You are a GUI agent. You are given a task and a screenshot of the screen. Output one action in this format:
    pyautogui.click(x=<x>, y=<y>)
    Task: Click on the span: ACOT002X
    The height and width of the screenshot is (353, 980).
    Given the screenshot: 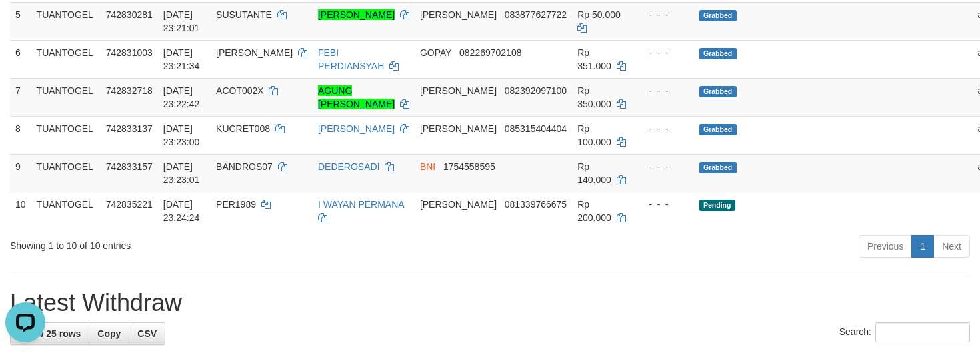 What is the action you would take?
    pyautogui.click(x=240, y=90)
    